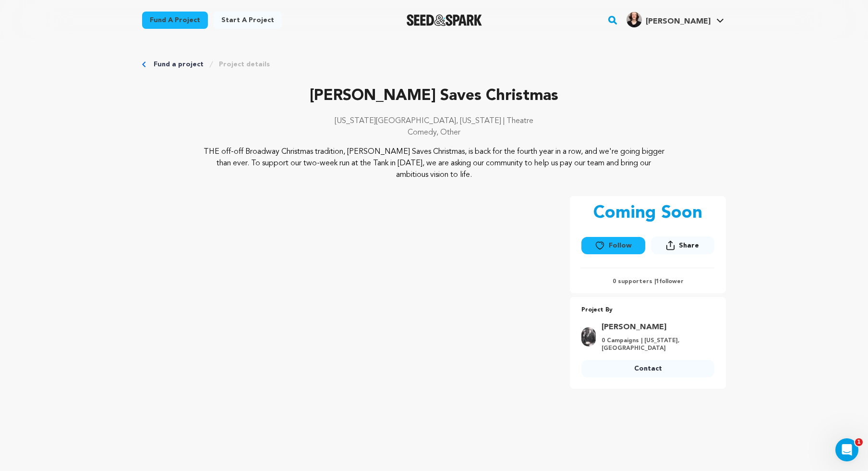 The width and height of the screenshot is (868, 471). I want to click on p: Comedy, Other, so click(434, 133).